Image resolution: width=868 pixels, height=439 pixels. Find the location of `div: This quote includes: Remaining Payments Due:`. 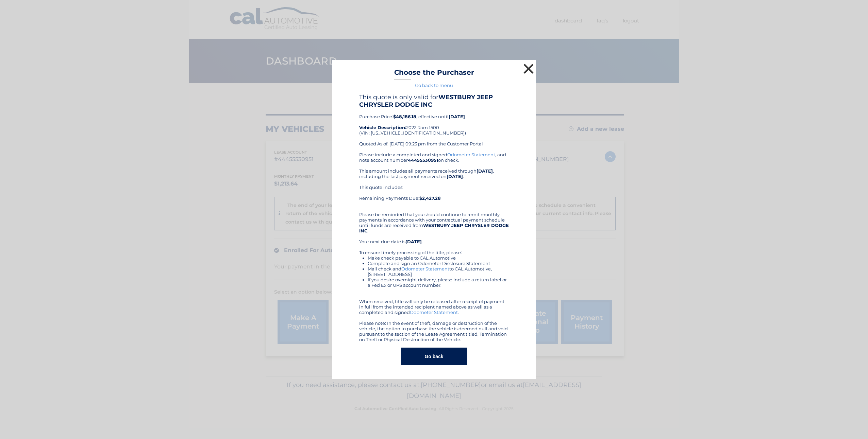

div: This quote includes: Remaining Payments Due: is located at coordinates (434, 196).